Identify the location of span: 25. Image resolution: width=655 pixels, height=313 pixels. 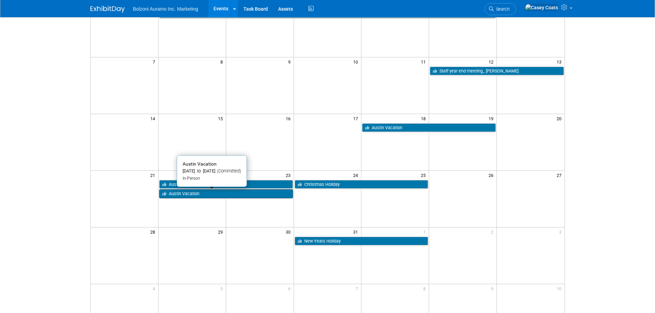
(425, 175).